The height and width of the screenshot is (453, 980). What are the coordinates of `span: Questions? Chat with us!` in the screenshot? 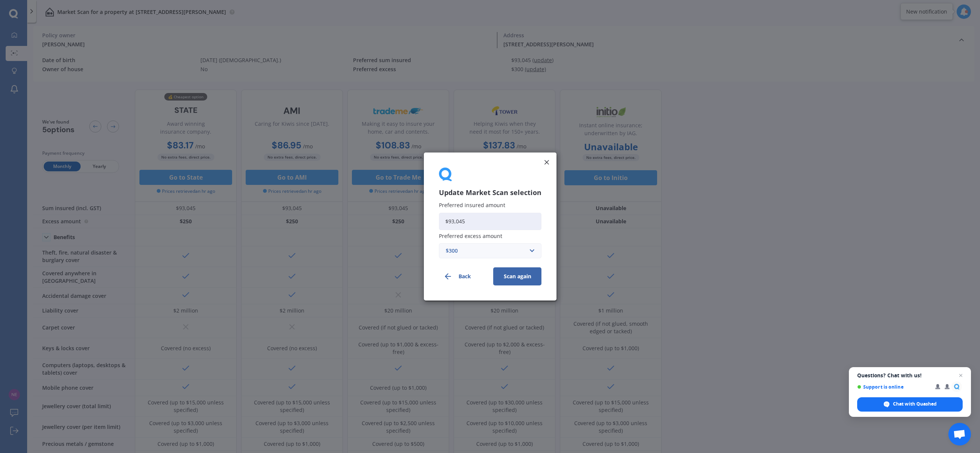 It's located at (910, 375).